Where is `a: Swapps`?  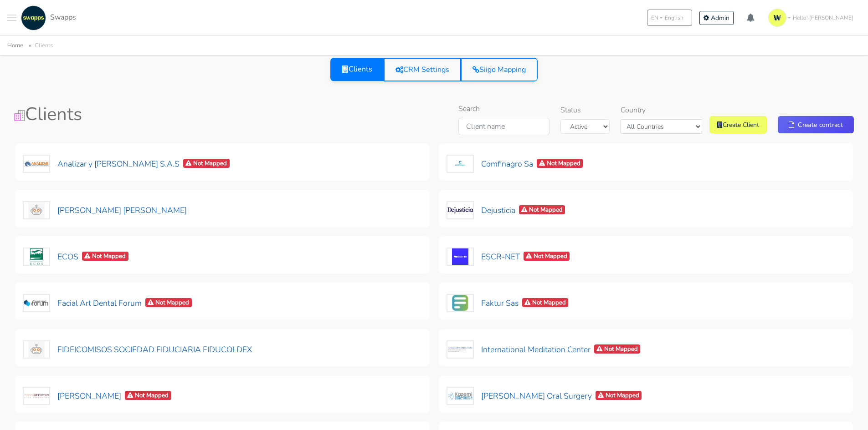 a: Swapps is located at coordinates (47, 18).